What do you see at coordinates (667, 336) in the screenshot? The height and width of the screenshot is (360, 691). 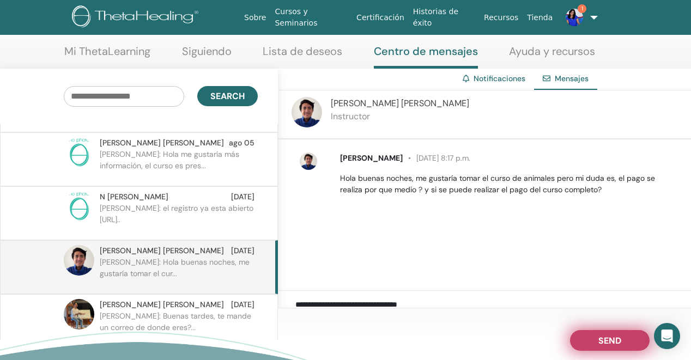 I see `div: Open Intercom Messenger` at bounding box center [667, 336].